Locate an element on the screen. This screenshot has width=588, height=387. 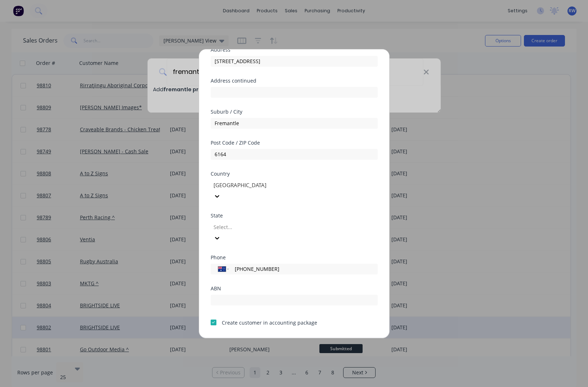
div: State is located at coordinates (294, 216).